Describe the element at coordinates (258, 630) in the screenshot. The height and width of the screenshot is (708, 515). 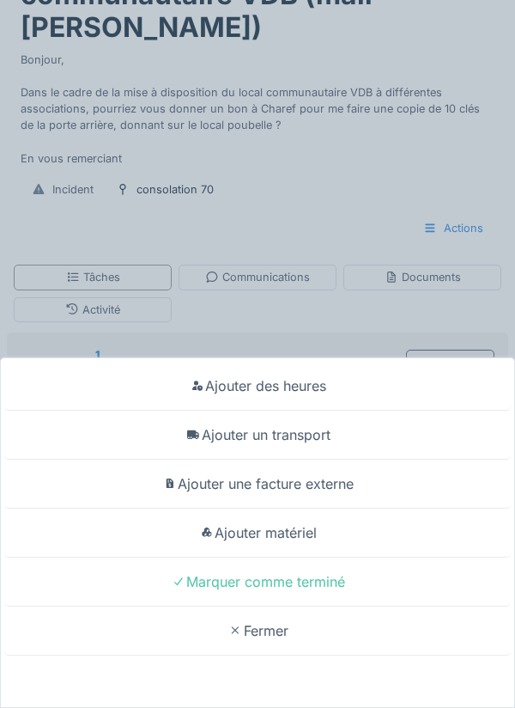
I see `div: Fermer` at that location.